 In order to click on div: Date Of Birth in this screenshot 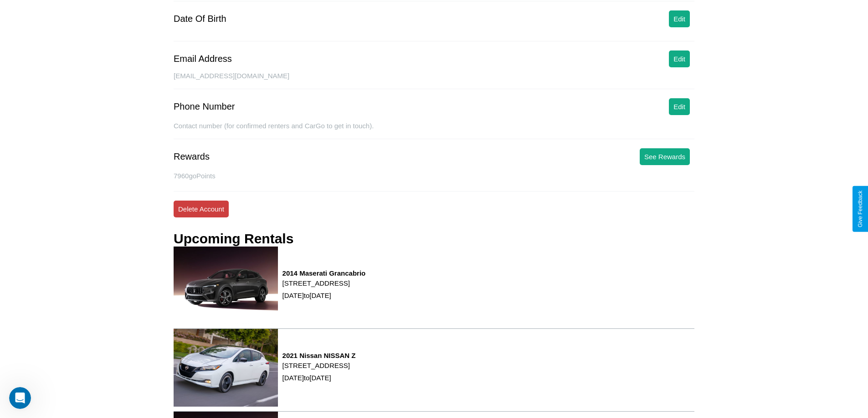, I will do `click(200, 18)`.